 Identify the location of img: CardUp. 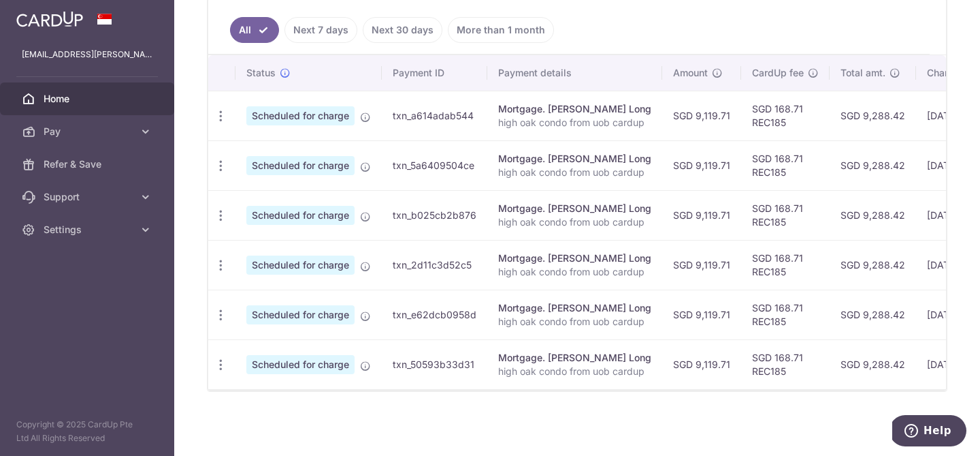
(49, 19).